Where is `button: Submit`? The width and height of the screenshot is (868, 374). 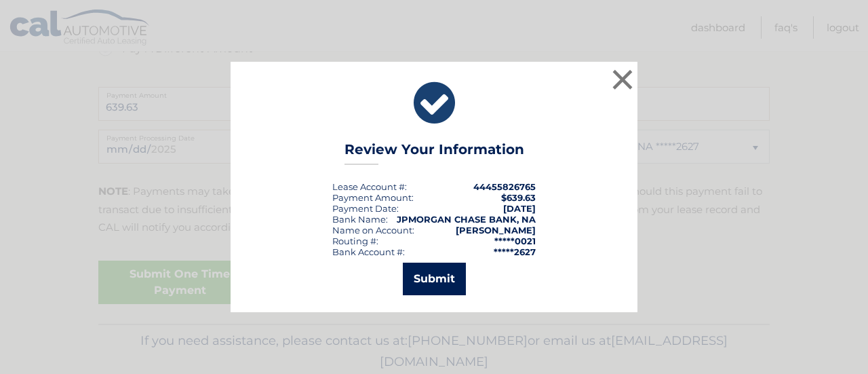 button: Submit is located at coordinates (434, 279).